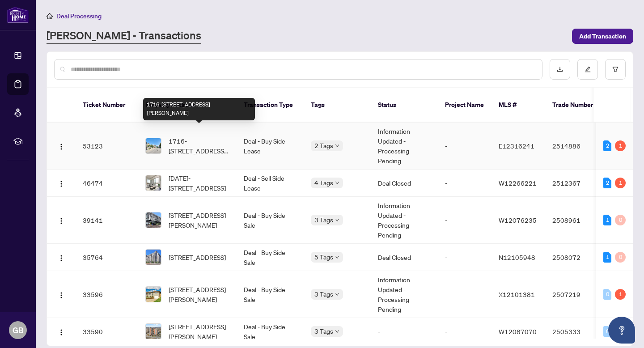 The image size is (644, 348). I want to click on th: Project Name, so click(465, 105).